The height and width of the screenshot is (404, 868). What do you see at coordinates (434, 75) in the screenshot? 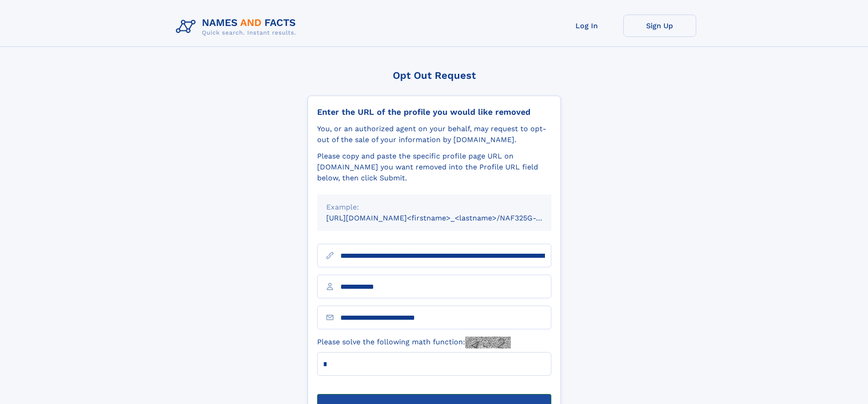
I see `div: Opt Out Request` at bounding box center [434, 75].